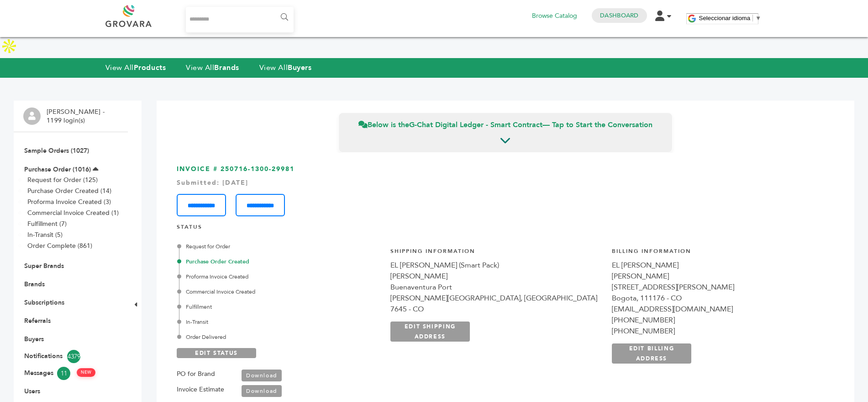 Image resolution: width=868 pixels, height=402 pixels. What do you see at coordinates (70, 191) in the screenshot?
I see `a: Purchase Order Created (14)` at bounding box center [70, 191].